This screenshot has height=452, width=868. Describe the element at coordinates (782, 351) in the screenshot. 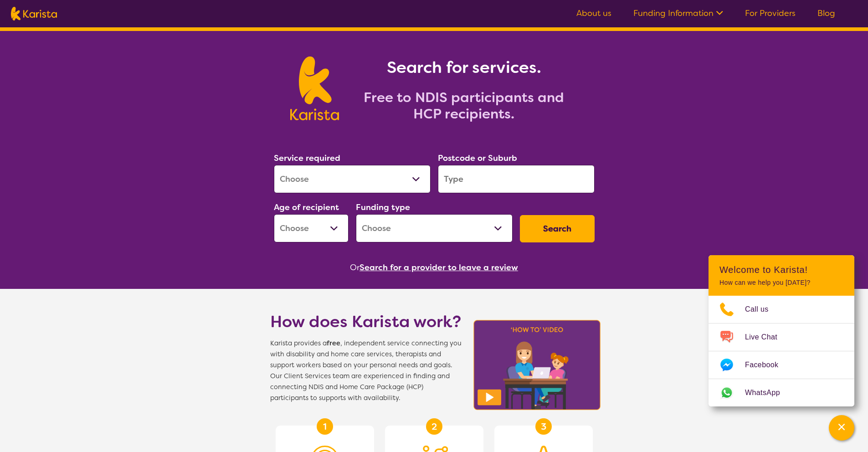

I see `ul: Choose channel` at that location.